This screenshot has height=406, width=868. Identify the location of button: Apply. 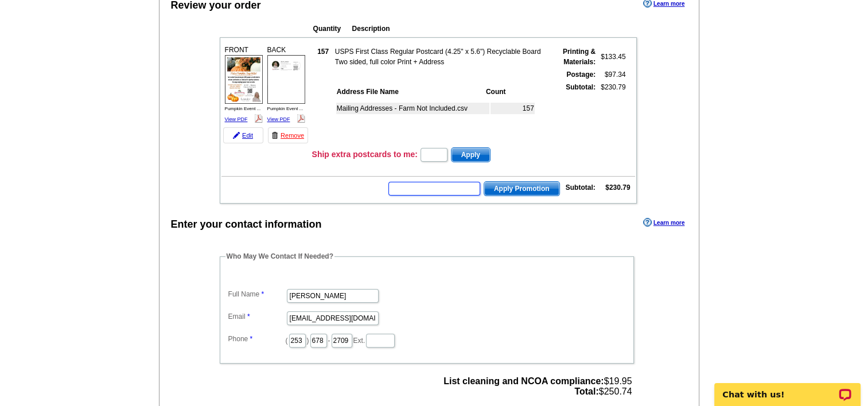
(471, 155).